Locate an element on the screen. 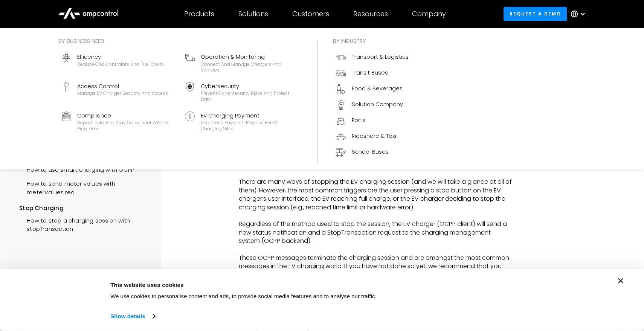  p: These OCPP messages terminate the charging session and are amongst the most common messages in th... is located at coordinates (375, 271).